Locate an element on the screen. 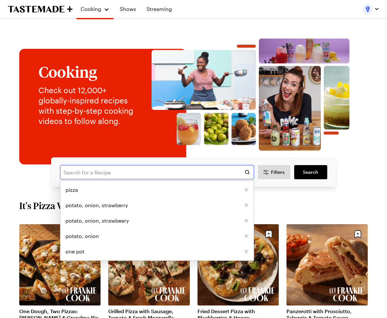 The width and height of the screenshot is (387, 318). span: Filters is located at coordinates (278, 172).